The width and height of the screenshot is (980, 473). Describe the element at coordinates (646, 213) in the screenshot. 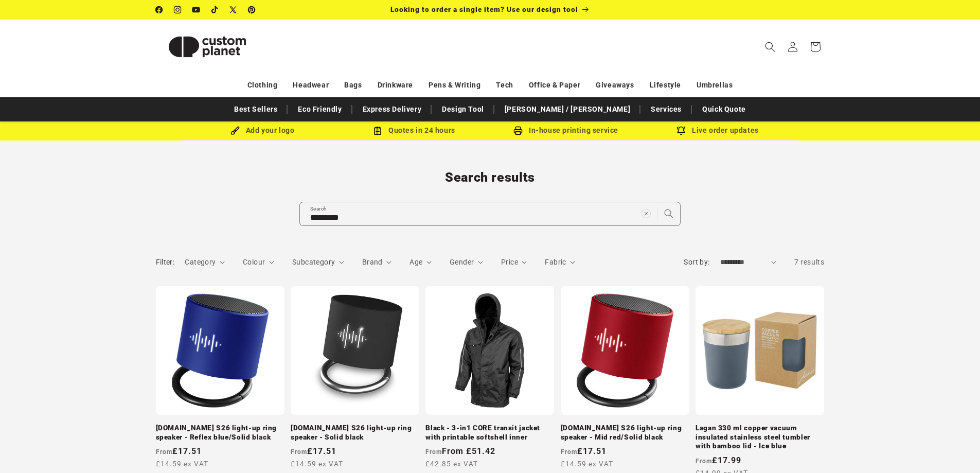

I see `button: Clear search term` at that location.